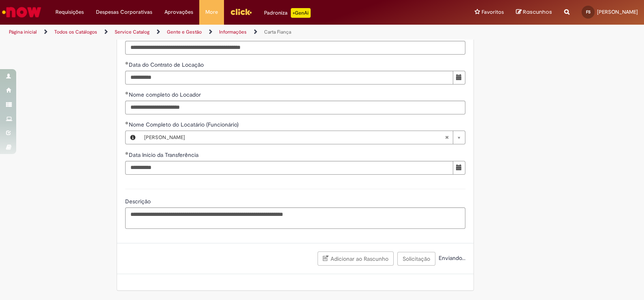 Image resolution: width=644 pixels, height=300 pixels. I want to click on a: Página inicial, so click(22, 32).